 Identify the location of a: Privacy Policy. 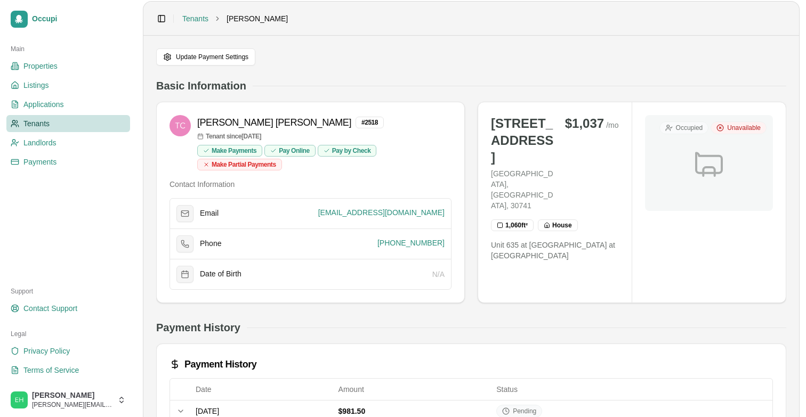
(68, 351).